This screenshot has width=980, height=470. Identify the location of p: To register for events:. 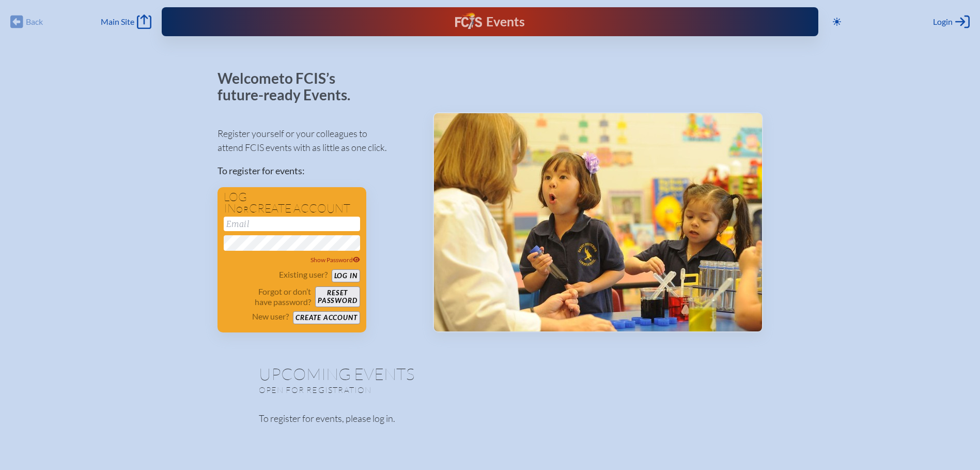
(317, 171).